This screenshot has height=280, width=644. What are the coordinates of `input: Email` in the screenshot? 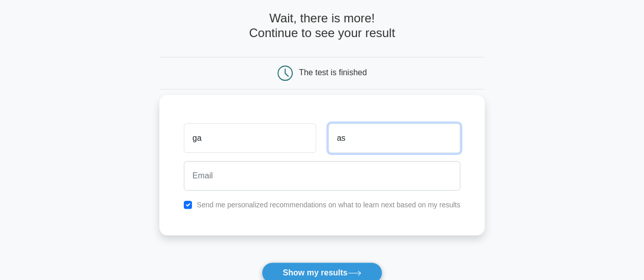 It's located at (321, 176).